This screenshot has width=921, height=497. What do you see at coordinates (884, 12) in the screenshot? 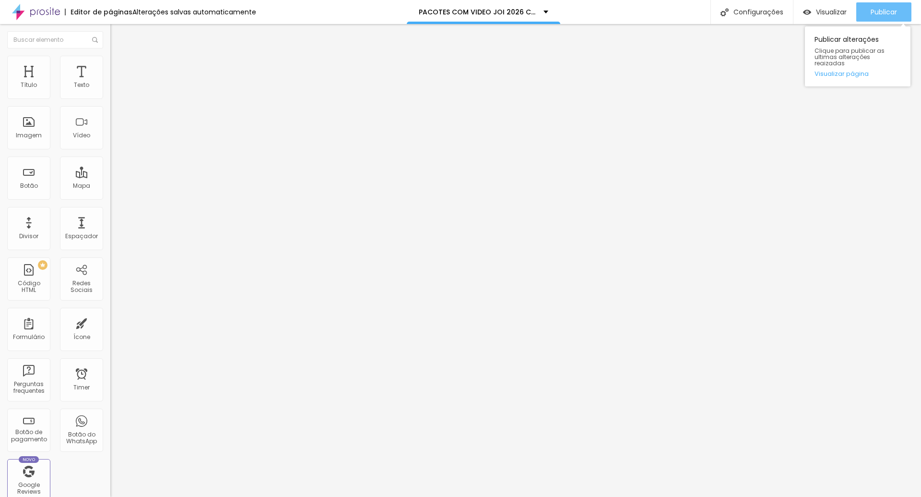
I see `button: Publicar` at bounding box center [884, 12].